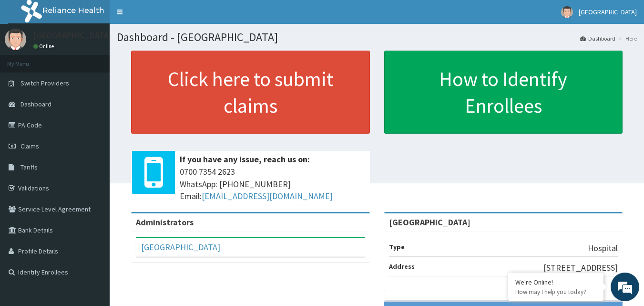 The image size is (644, 306). Describe the element at coordinates (627, 38) in the screenshot. I see `li: Here` at that location.